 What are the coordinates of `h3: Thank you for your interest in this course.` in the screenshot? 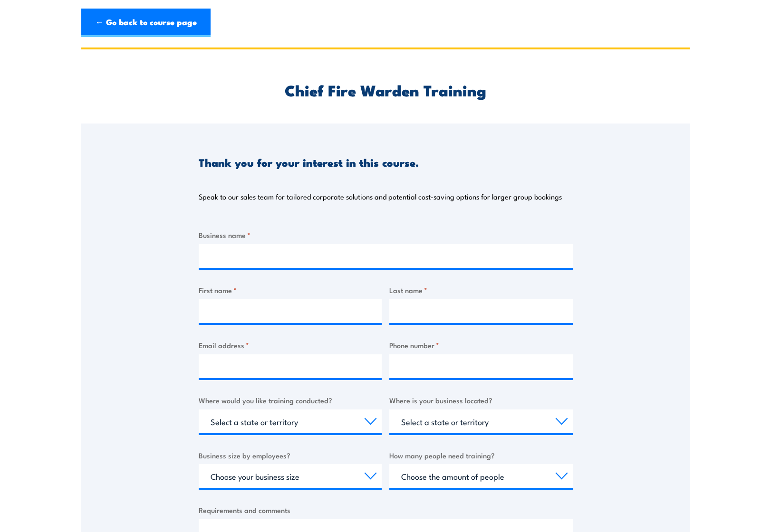 It's located at (309, 162).